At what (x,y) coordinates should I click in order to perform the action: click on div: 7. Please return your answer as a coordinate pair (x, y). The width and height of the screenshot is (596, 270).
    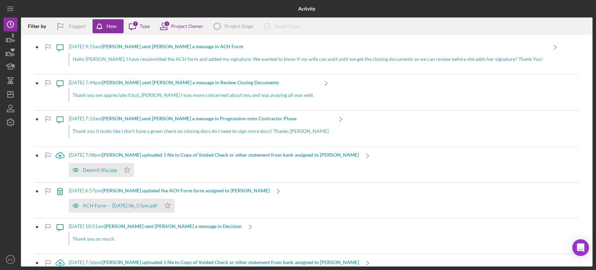
    Looking at the image, I should click on (136, 24).